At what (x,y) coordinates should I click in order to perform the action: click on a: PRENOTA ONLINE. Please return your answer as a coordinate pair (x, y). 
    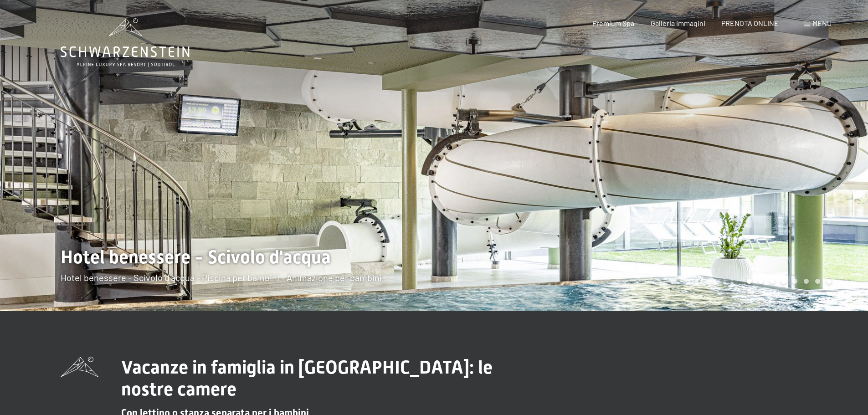
    Looking at the image, I should click on (750, 23).